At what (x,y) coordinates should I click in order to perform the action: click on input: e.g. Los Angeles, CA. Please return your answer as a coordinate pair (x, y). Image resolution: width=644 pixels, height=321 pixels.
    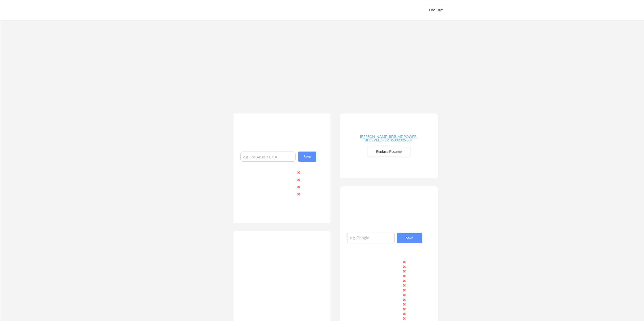
    Looking at the image, I should click on (268, 156).